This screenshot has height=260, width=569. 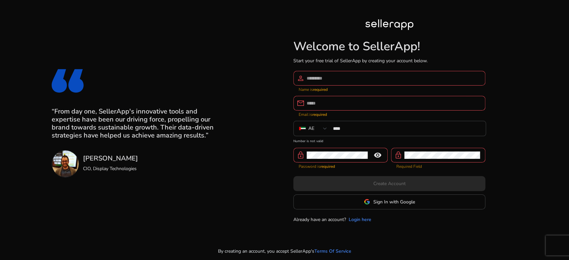 What do you see at coordinates (389, 61) in the screenshot?
I see `p: Start your free trial of SellerApp by creating your account below.` at bounding box center [389, 61].